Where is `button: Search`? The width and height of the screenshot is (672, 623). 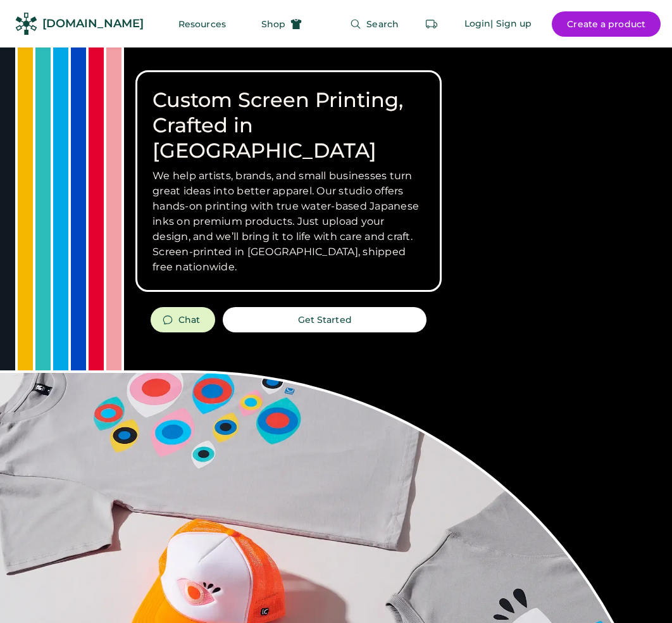
button: Search is located at coordinates (373, 24).